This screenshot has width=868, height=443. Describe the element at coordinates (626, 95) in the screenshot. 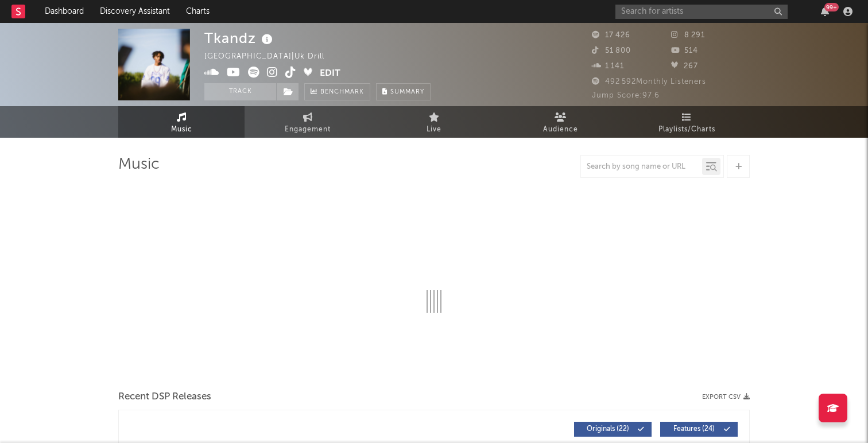

I see `span: Jump Score: 97.6` at that location.